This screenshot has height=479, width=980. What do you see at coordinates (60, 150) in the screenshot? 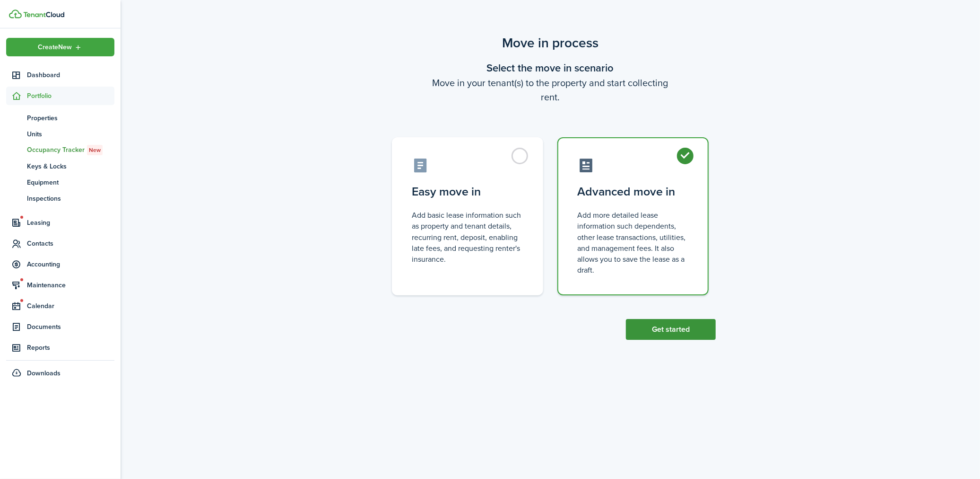
I see `a: Occupancy TrackerNew` at bounding box center [60, 150].